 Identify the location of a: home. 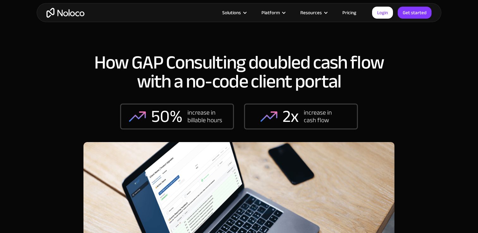
(65, 13).